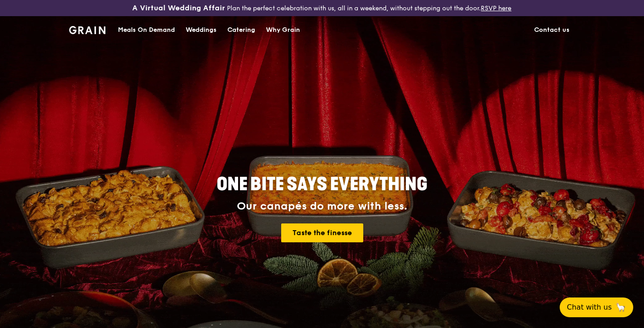 The width and height of the screenshot is (644, 328). I want to click on a: RSVP here, so click(496, 8).